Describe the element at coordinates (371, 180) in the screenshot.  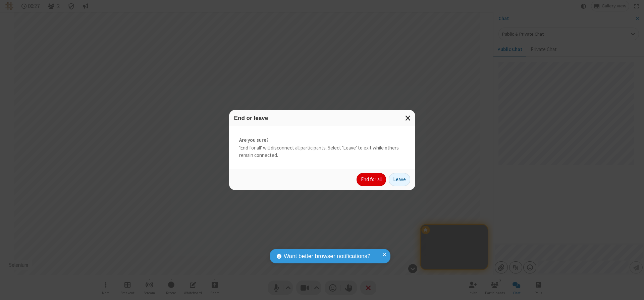
I see `button: End for all` at that location.